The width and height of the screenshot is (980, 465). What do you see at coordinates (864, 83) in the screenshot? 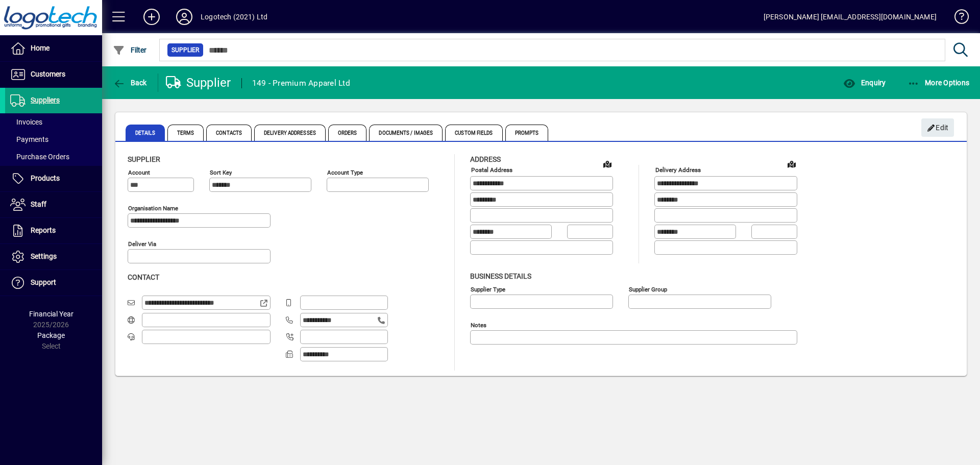
I see `span: Enquiry` at bounding box center [864, 83].